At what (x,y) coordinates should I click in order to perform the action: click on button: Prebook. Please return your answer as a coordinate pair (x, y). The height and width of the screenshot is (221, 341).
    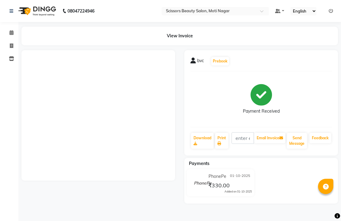
    Looking at the image, I should click on (220, 61).